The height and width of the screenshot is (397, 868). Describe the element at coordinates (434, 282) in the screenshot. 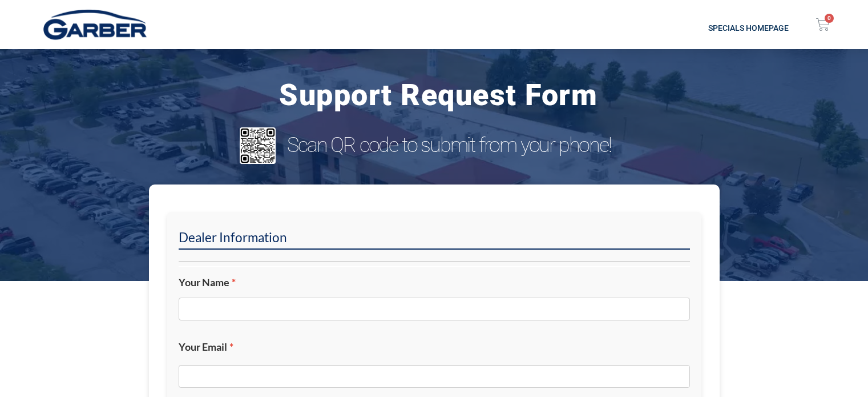

I see `label: Your Name` at that location.